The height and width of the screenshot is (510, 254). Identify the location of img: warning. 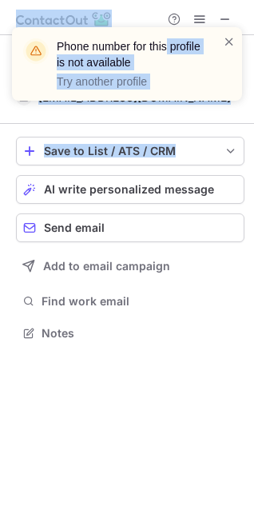
(36, 51).